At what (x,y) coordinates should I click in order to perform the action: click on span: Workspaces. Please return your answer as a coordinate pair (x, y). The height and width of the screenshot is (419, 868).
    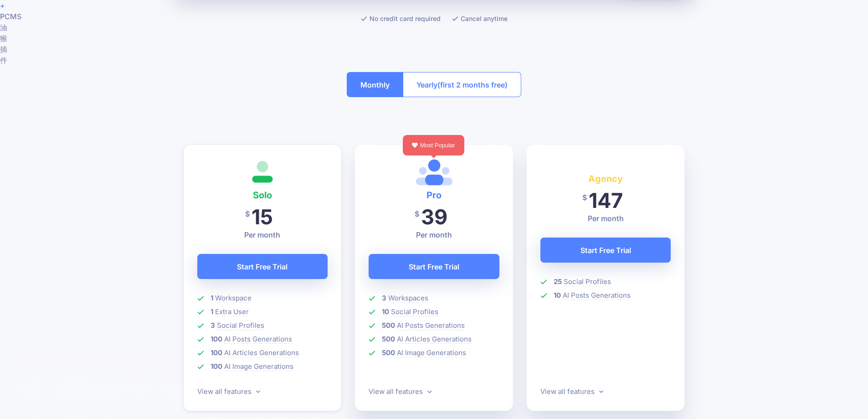
    Looking at the image, I should click on (408, 298).